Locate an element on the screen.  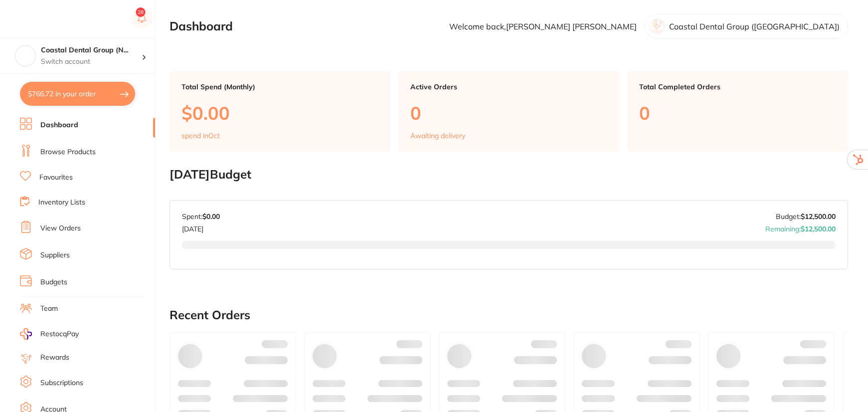
p: spend in Oct is located at coordinates (200, 135).